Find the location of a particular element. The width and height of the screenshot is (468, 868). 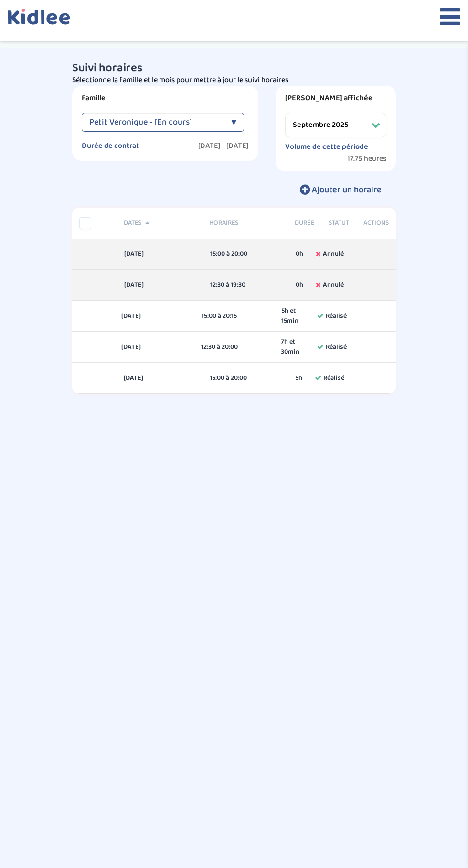

span: 5h is located at coordinates (299, 378).